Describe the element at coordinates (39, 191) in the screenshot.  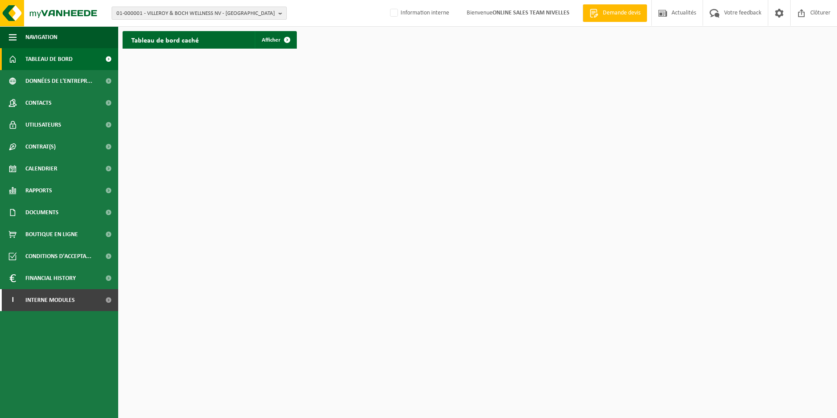
I see `span: Rapports` at that location.